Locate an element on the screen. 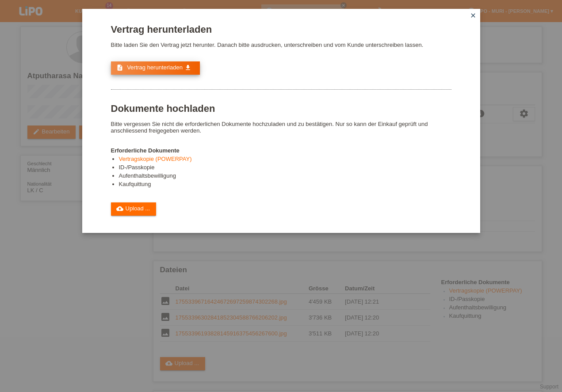 This screenshot has width=562, height=392. span: Vertrag herunterladen is located at coordinates (155, 67).